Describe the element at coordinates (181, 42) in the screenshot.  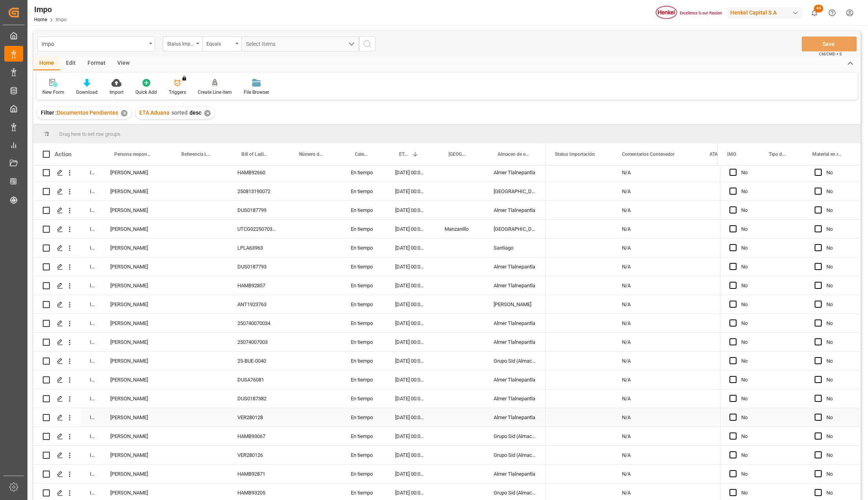
I see `div: Status Importación` at that location.